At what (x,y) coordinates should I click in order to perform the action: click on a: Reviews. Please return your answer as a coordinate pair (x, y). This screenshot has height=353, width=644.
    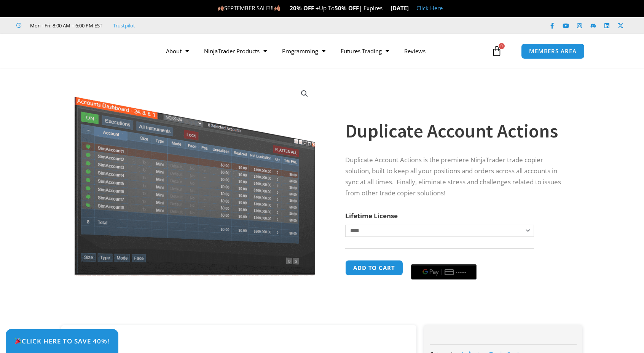
    Looking at the image, I should click on (415, 51).